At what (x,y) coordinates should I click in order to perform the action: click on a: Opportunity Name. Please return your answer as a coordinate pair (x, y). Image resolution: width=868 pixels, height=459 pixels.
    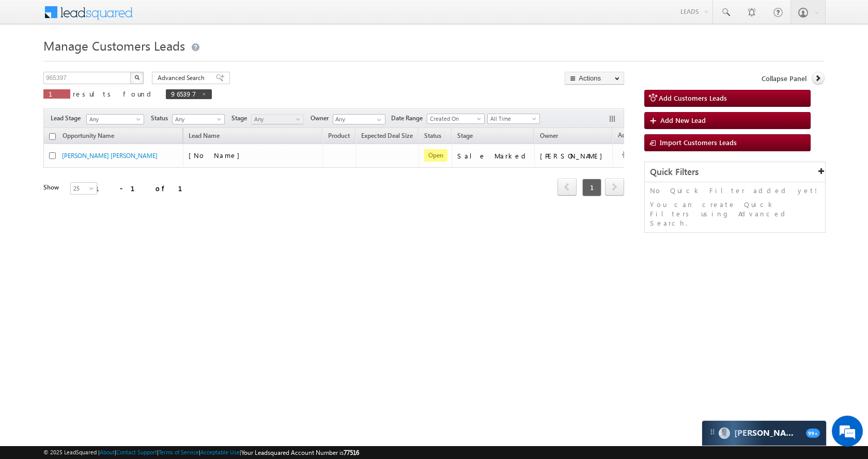
    Looking at the image, I should click on (88, 137).